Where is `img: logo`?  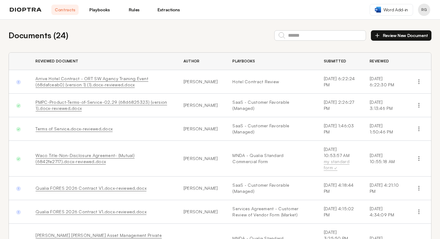 img: logo is located at coordinates (26, 10).